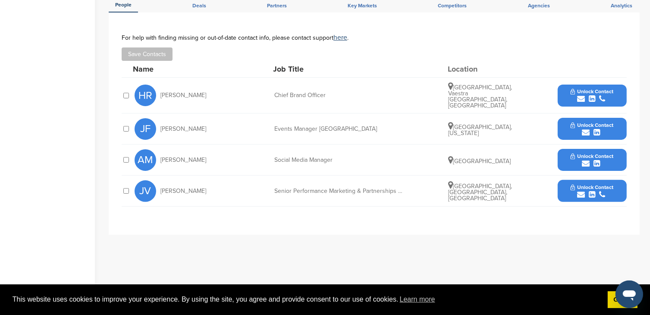 This screenshot has width=650, height=315. I want to click on span: People, so click(123, 5).